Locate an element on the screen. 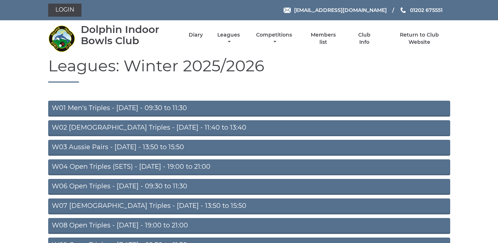  img: Email is located at coordinates (287, 10).